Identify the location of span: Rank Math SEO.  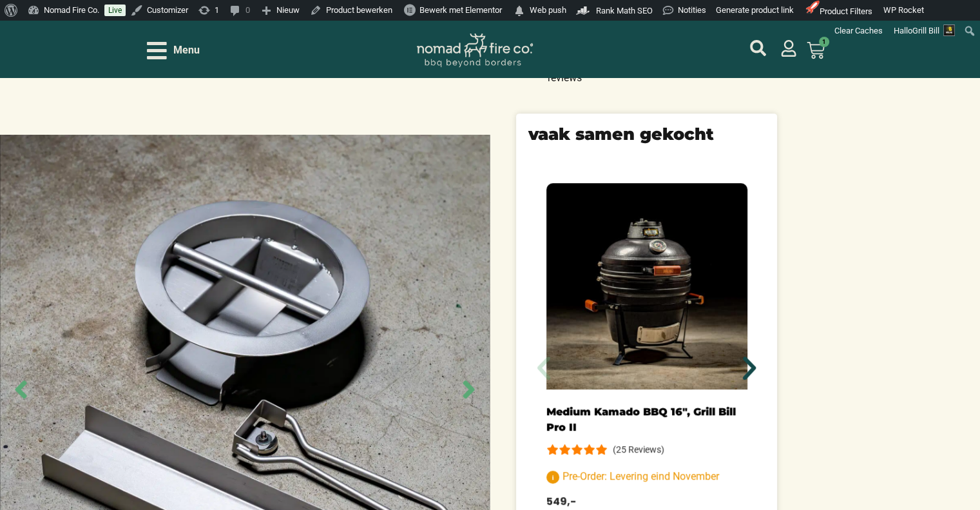
(625, 10).